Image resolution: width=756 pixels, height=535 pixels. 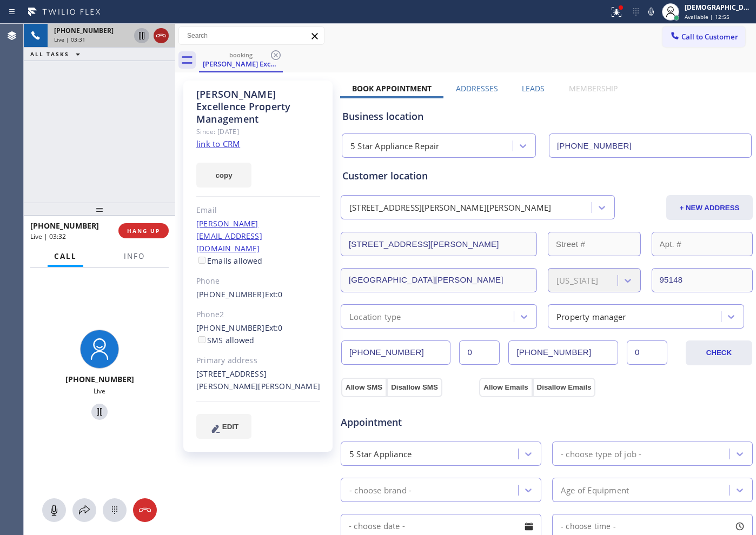 What do you see at coordinates (143, 231) in the screenshot?
I see `span: HANG UP` at bounding box center [143, 231].